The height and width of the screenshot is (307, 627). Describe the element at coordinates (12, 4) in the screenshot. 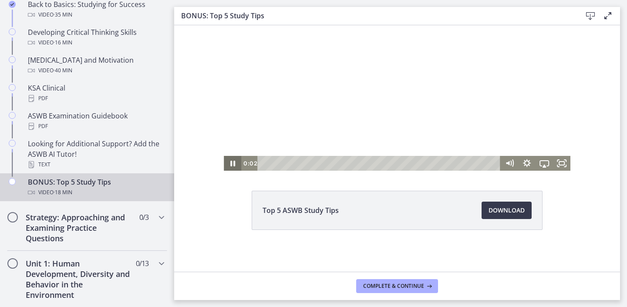

I see `i: Completed` at that location.